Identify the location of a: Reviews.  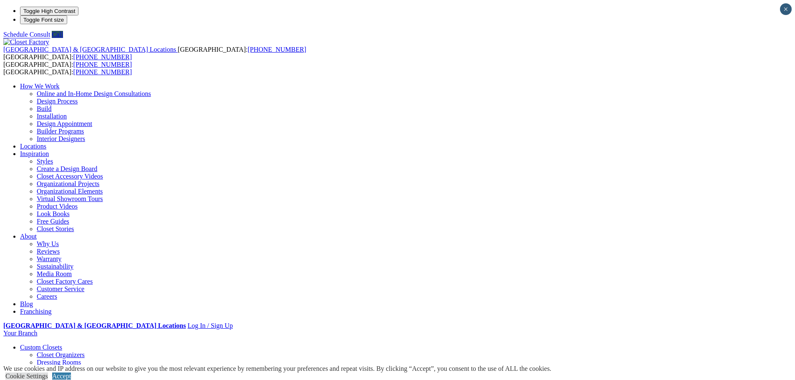
(48, 251).